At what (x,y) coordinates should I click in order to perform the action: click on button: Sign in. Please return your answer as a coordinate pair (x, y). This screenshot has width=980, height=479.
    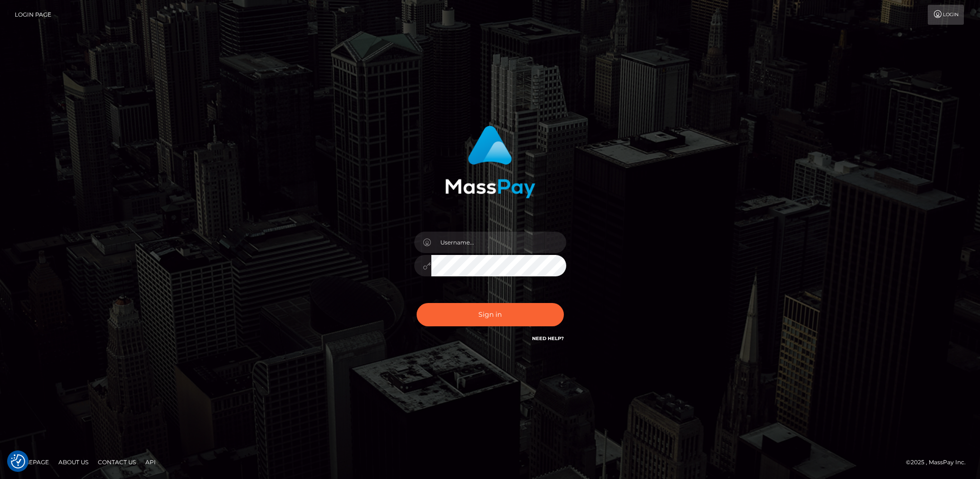
    Looking at the image, I should click on (490, 314).